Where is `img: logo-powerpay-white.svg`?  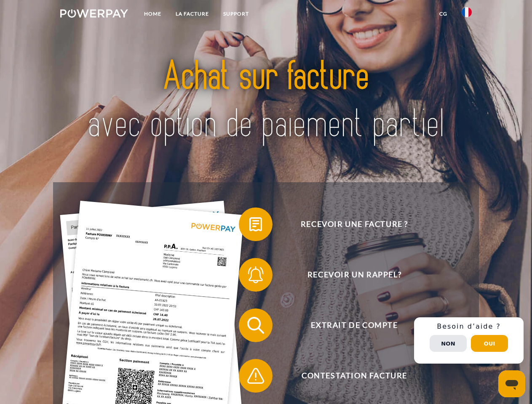 img: logo-powerpay-white.svg is located at coordinates (94, 13).